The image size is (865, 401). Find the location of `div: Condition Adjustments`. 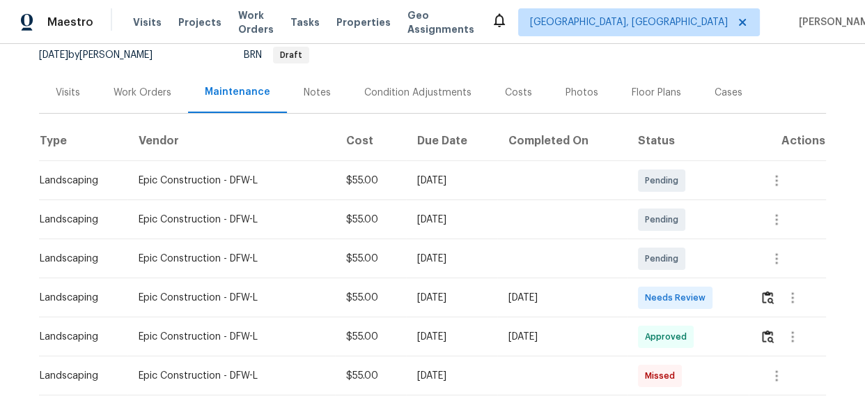

div: Condition Adjustments is located at coordinates (418, 93).